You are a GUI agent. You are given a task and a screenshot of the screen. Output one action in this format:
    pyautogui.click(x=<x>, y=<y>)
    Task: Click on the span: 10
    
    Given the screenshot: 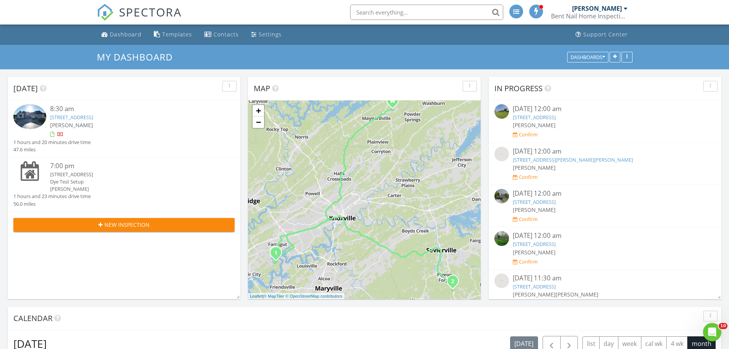 What is the action you would take?
    pyautogui.click(x=723, y=326)
    